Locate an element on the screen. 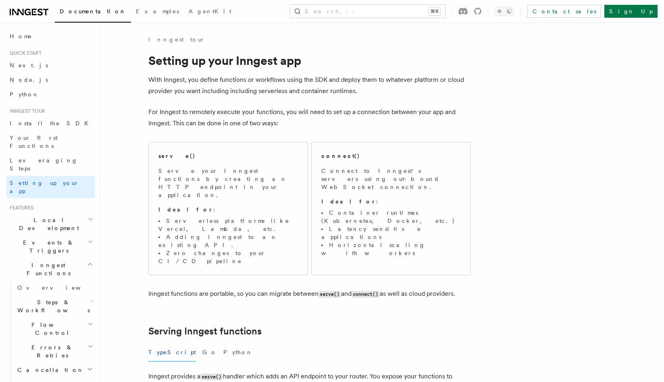 The height and width of the screenshot is (382, 664). span: Overview is located at coordinates (59, 288).